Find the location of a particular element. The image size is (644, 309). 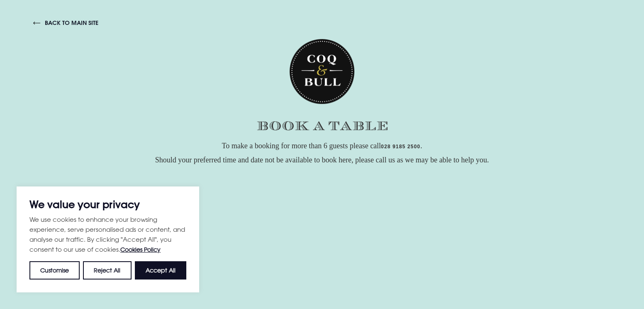

button: Accept All is located at coordinates (161, 270).